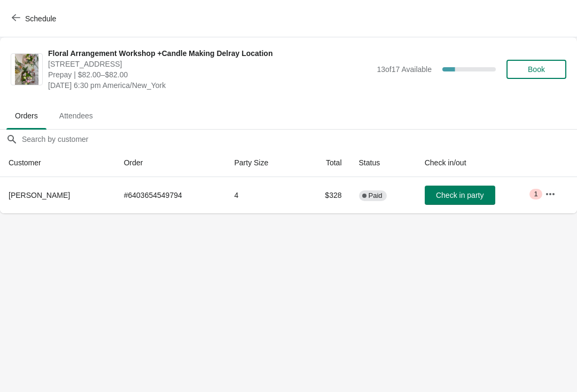 This screenshot has width=577, height=392. What do you see at coordinates (41, 19) in the screenshot?
I see `span: Schedule` at bounding box center [41, 19].